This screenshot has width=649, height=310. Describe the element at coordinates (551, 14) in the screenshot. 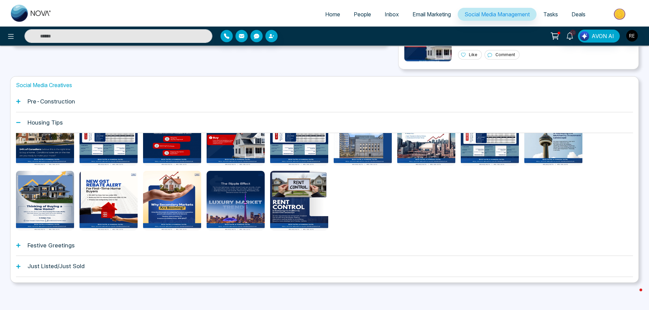

I see `a: Tasks` at that location.